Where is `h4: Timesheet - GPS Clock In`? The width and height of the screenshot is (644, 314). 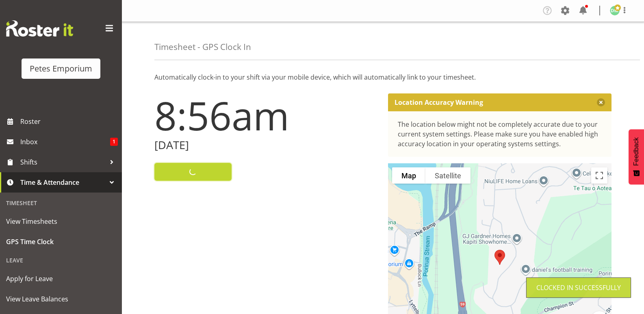
h4: Timesheet - GPS Clock In is located at coordinates (202, 46).